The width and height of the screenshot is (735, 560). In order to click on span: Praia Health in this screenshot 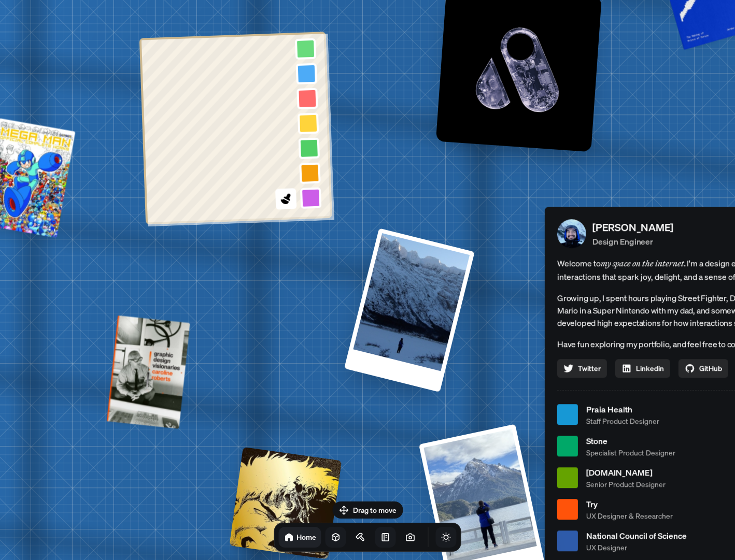, I will do `click(622, 409)`.